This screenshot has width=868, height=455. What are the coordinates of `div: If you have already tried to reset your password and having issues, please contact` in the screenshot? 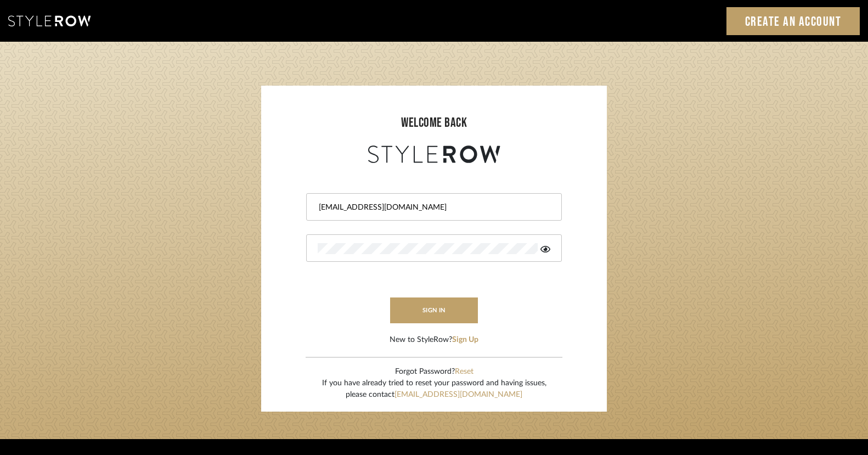 It's located at (434, 389).